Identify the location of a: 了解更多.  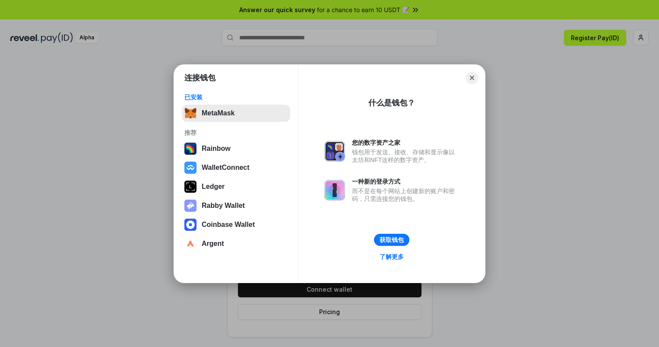
(392, 256).